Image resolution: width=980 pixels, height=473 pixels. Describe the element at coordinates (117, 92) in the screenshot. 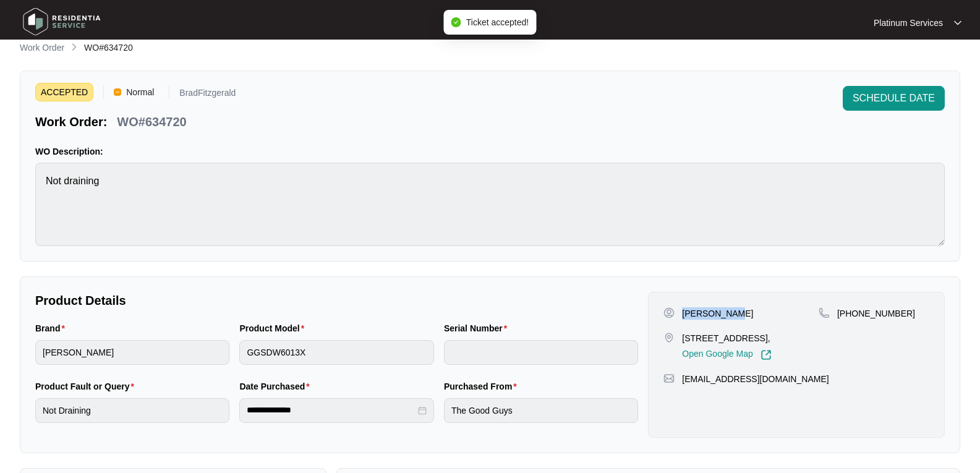

I see `img: Vercel Logo` at that location.